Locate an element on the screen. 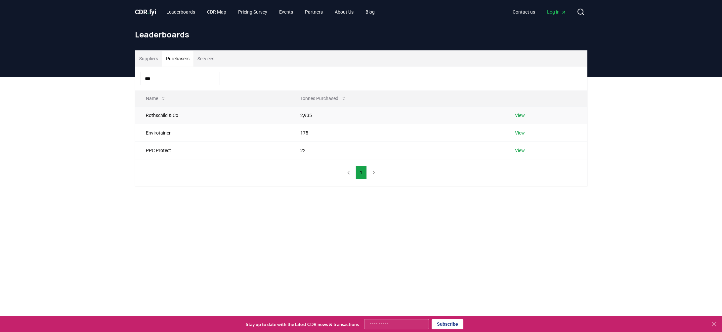 The width and height of the screenshot is (722, 332). td: 22 is located at coordinates (397, 150).